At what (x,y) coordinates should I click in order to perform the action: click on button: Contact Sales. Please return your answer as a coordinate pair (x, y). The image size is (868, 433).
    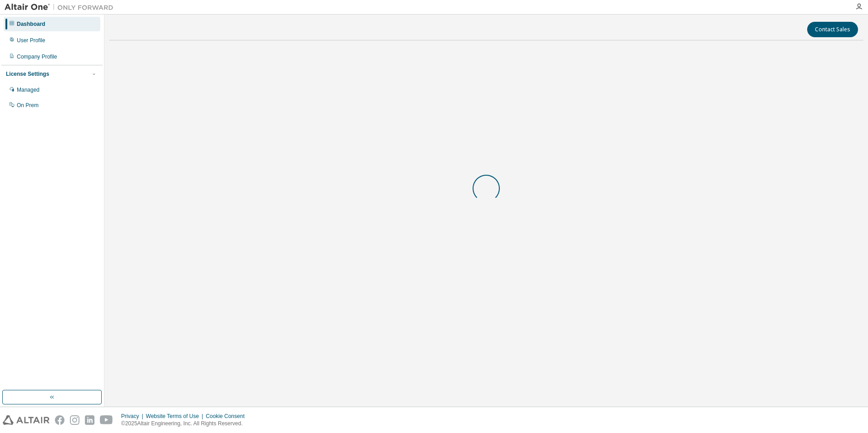
    Looking at the image, I should click on (832, 29).